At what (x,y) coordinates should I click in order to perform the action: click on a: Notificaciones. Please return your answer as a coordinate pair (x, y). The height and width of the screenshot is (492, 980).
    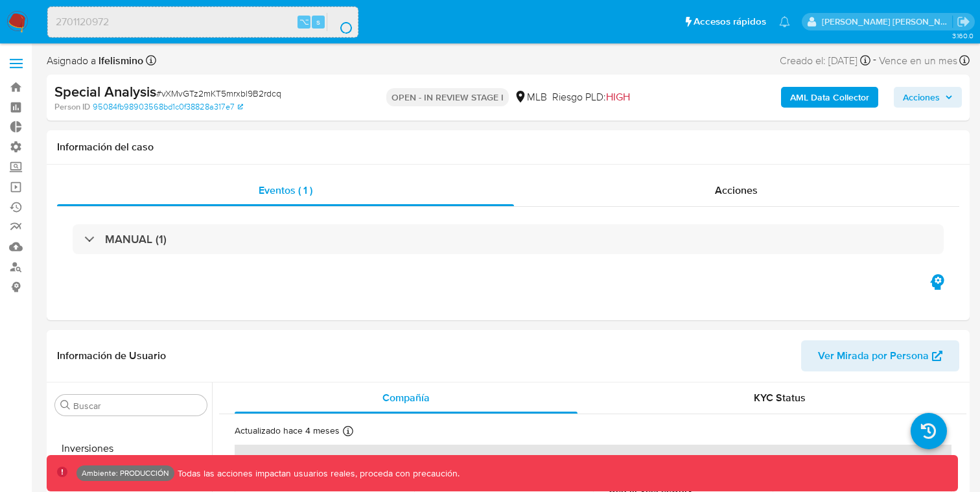
    Looking at the image, I should click on (785, 21).